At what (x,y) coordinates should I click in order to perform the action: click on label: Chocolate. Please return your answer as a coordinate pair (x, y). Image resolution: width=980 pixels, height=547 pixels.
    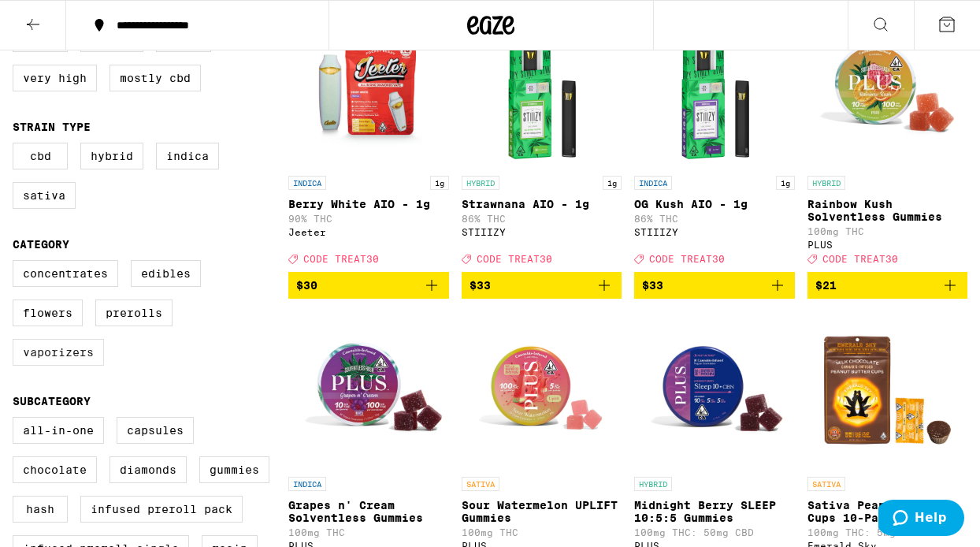
    Looking at the image, I should click on (55, 470).